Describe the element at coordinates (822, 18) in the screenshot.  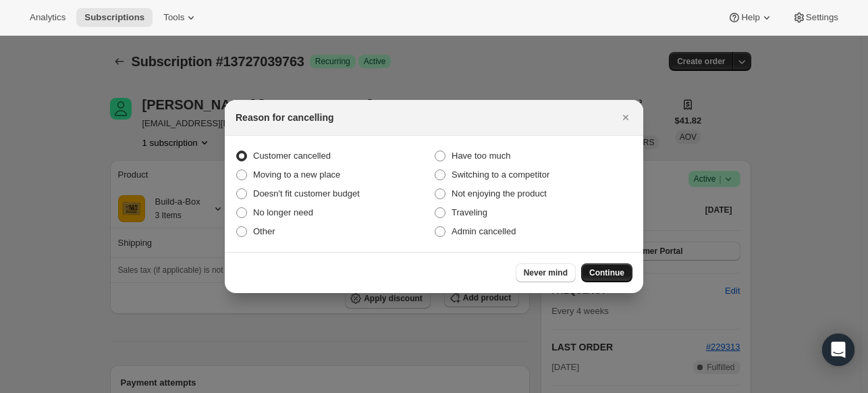
I see `span: Settings` at that location.